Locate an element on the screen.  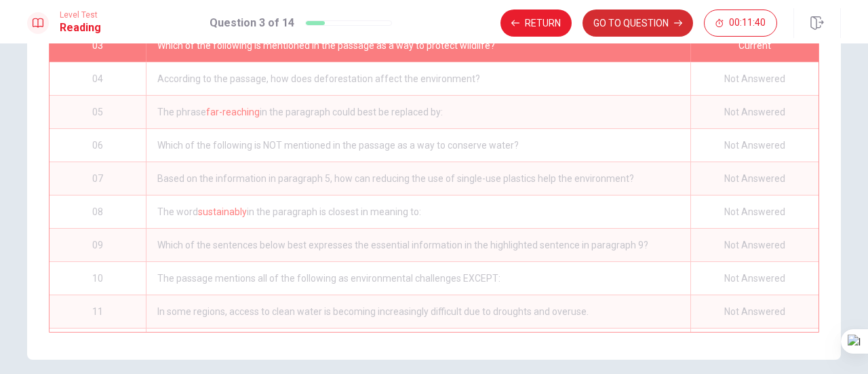
div: In some regions, access to clean water is becoming increasingly difficult due to droughts and ove... is located at coordinates (418, 312).